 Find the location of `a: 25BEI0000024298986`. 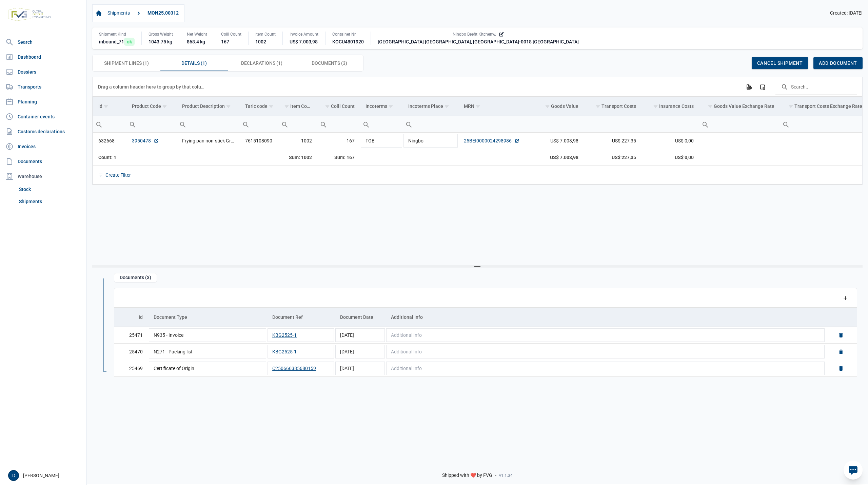

a: 25BEI0000024298986 is located at coordinates (492, 140).